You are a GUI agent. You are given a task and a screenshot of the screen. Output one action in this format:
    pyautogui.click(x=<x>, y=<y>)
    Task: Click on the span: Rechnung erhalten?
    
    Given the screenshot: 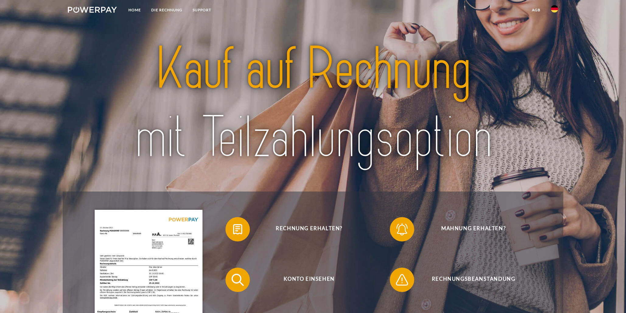 What is the action you would take?
    pyautogui.click(x=309, y=229)
    